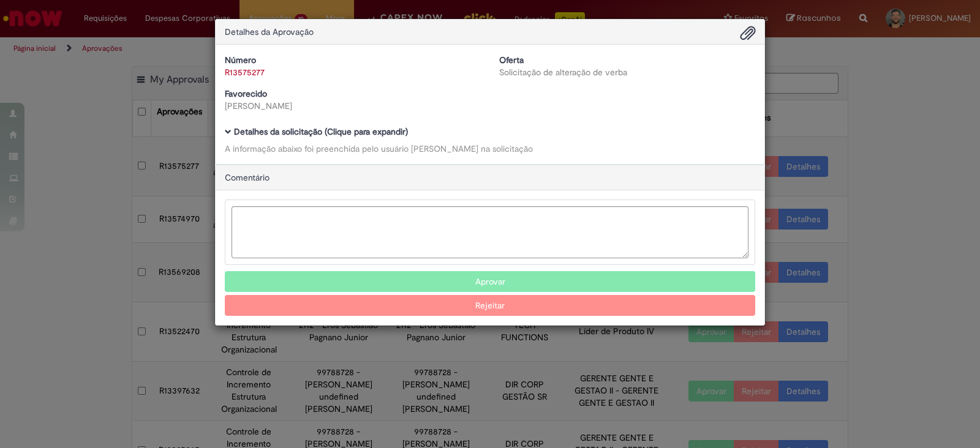 The image size is (980, 448). Describe the element at coordinates (321, 132) in the screenshot. I see `b: Detalhes da solicitação (Clique para expandir)` at that location.